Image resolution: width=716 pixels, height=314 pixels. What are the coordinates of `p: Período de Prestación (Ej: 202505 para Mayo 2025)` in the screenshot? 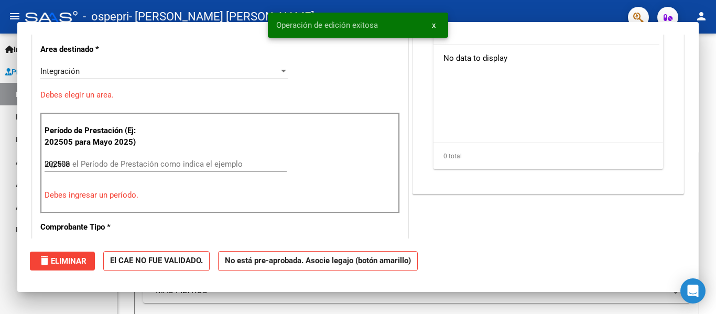 It's located at (97, 136).